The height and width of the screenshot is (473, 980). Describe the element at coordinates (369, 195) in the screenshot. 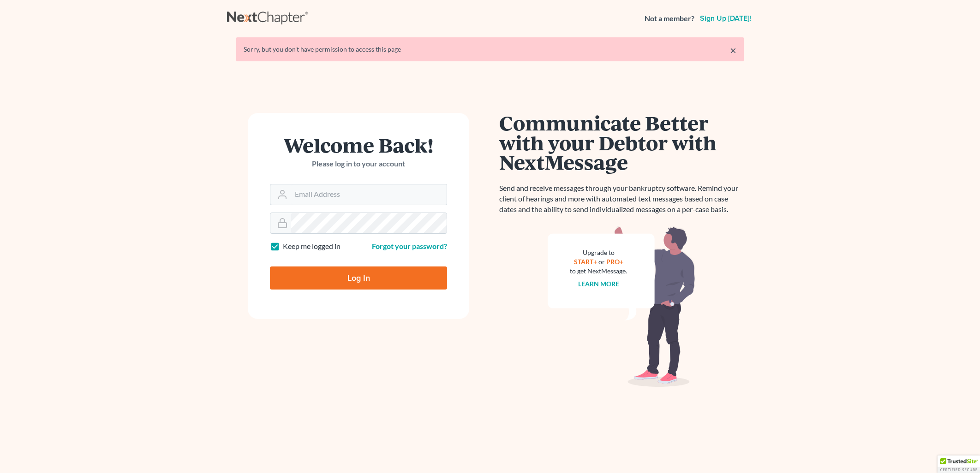

I see `input: Email Address` at that location.